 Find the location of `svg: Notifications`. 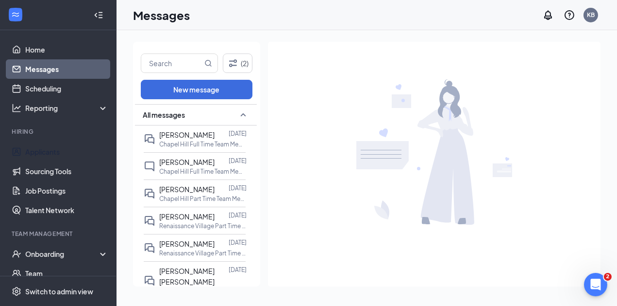

svg: Notifications is located at coordinates (549, 15).